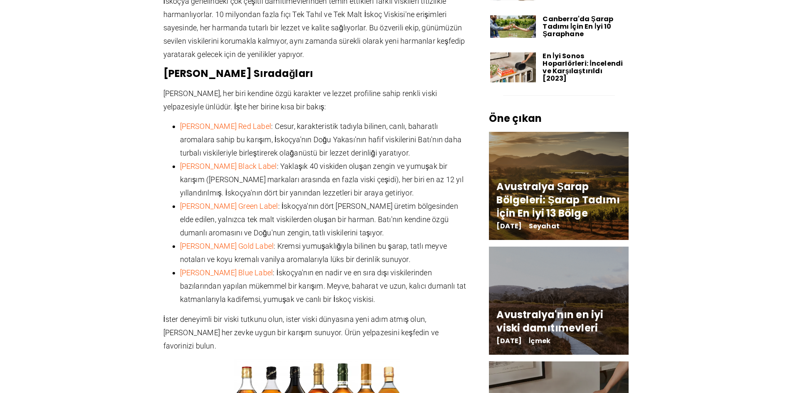  What do you see at coordinates (583, 67) in the screenshot?
I see `font: En İyi Sonos Hoparlörleri: İncelendi ve Karşılaştırıldı [2023]` at bounding box center [583, 67].